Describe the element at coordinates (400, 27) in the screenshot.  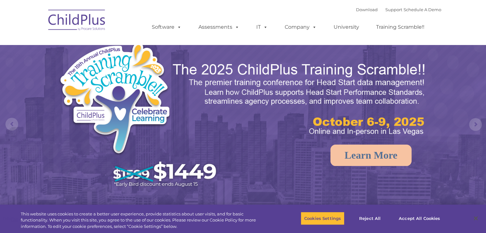
I see `a: Training Scramble!!` at that location.